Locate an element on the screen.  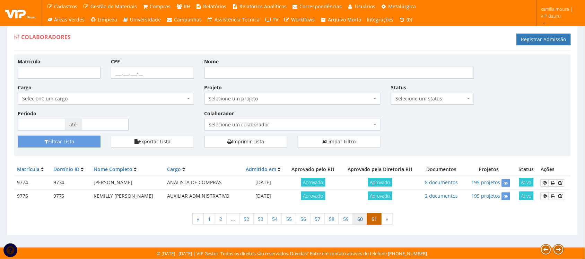
span: 61 is located at coordinates (374, 219).